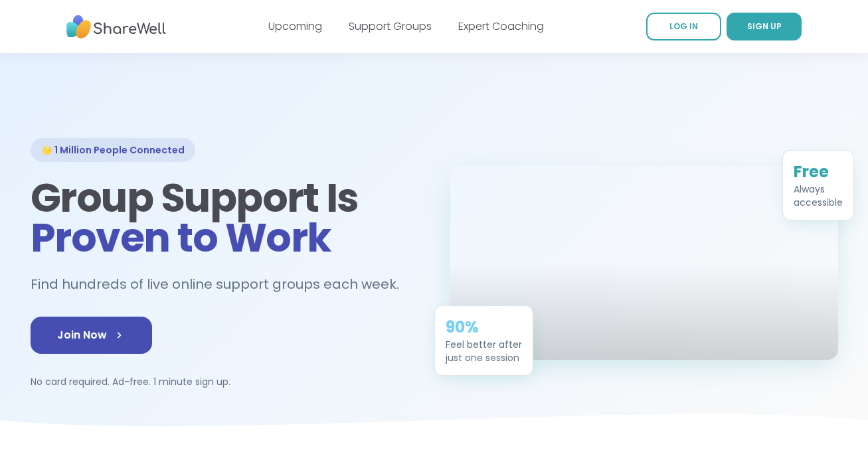 This screenshot has width=868, height=462. Describe the element at coordinates (818, 192) in the screenshot. I see `div: Always accessible` at that location.